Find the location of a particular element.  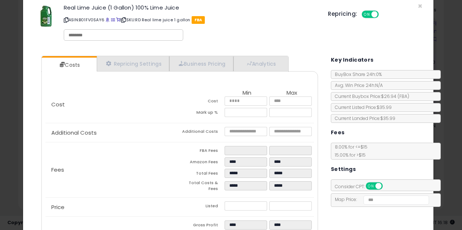

span: Current Landed Price: $35.99 is located at coordinates (363, 118).